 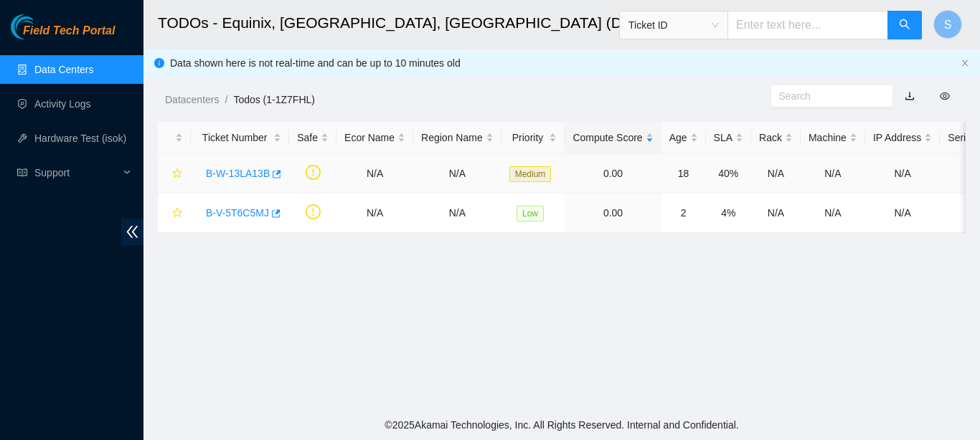 What do you see at coordinates (904, 25) in the screenshot?
I see `button: search` at bounding box center [904, 25].